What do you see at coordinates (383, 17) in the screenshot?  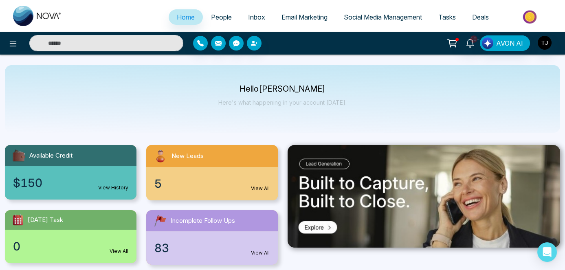 I see `a: Social Media Management` at bounding box center [383, 17].